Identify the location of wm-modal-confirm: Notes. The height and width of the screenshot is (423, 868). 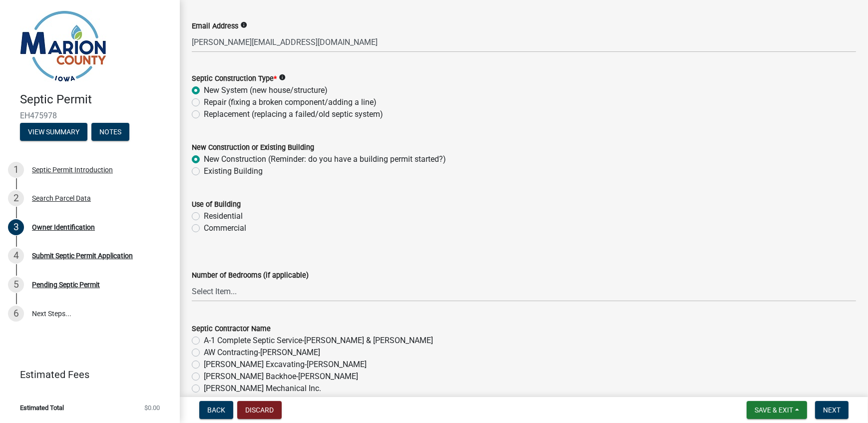
(111, 132).